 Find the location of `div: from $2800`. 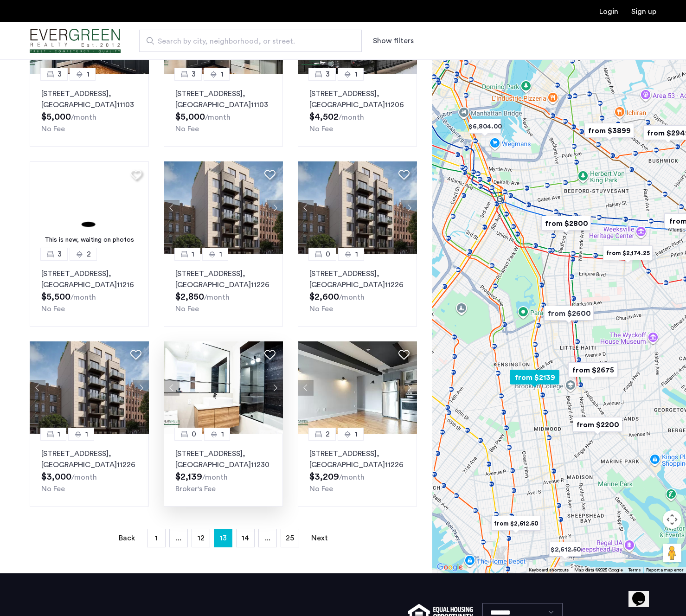

div: from $2800 is located at coordinates (566, 223).